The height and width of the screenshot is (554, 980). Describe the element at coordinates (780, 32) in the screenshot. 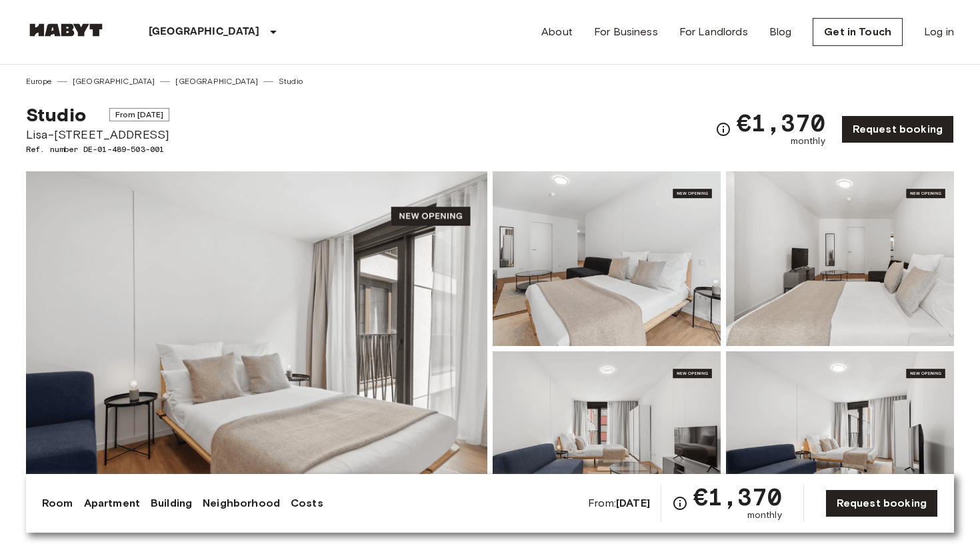

I see `a: Blog` at that location.